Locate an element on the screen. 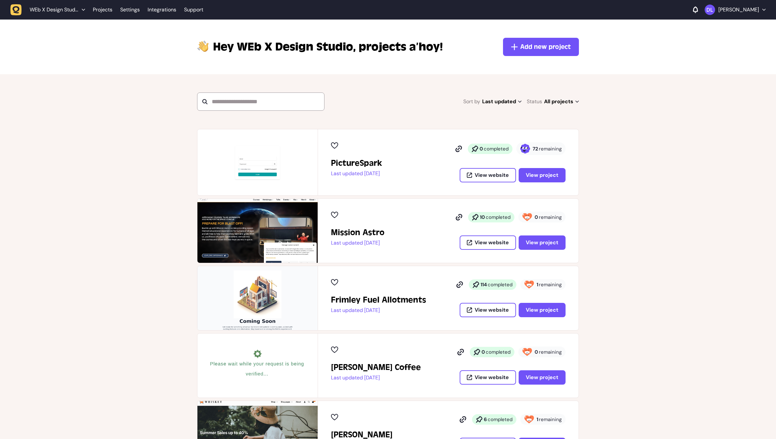 Image resolution: width=776 pixels, height=439 pixels. strong: 6 is located at coordinates (485, 420).